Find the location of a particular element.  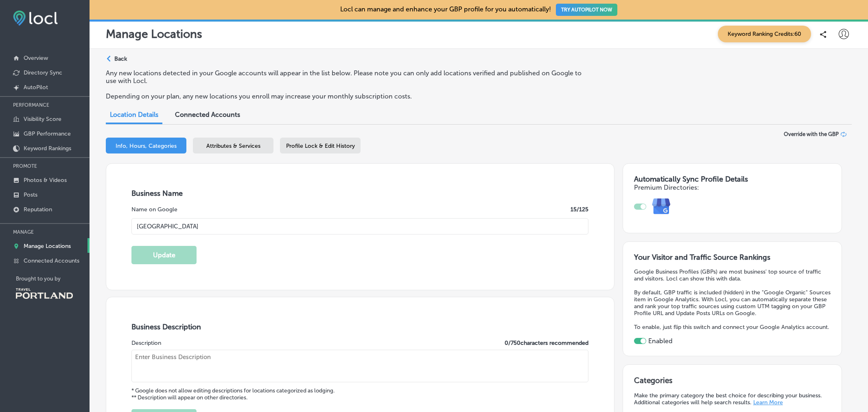

p: Brought to you by is located at coordinates (52, 279).